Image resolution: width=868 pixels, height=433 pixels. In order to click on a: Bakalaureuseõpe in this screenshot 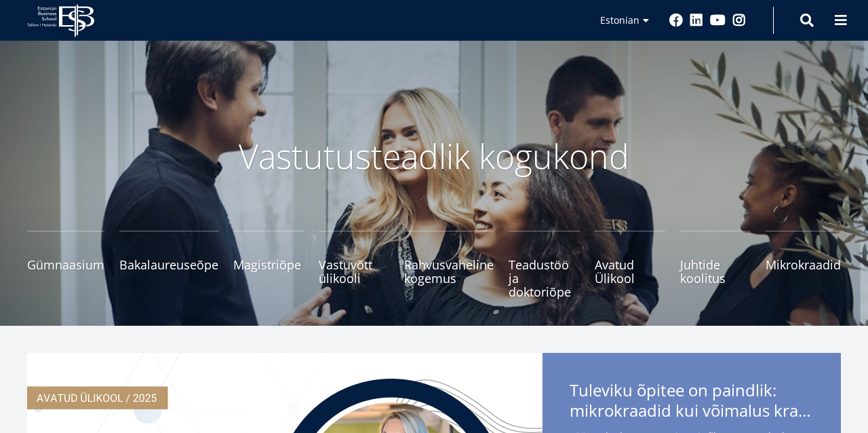, I will do `click(169, 264)`.